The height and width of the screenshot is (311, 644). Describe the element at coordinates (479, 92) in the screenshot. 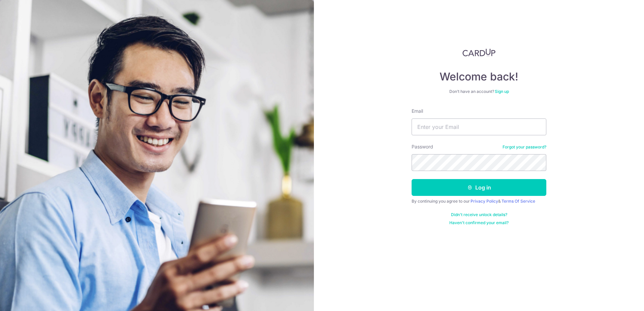

I see `div: Don’t have an account?` at that location.